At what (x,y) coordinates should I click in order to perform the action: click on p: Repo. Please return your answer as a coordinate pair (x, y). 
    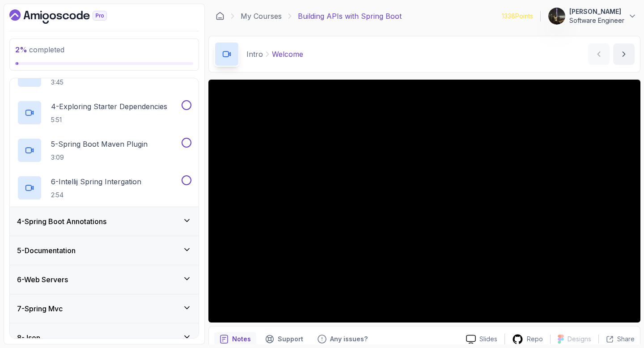
    Looking at the image, I should click on (535, 339).